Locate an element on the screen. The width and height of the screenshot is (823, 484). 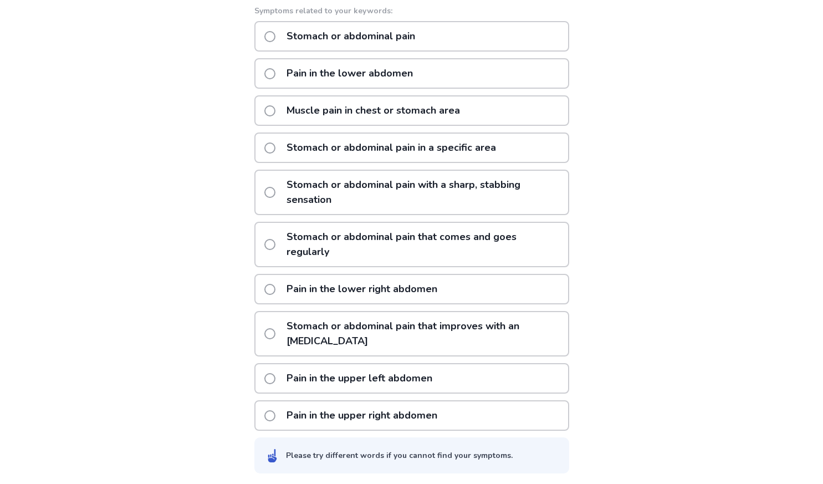
p: Stomach or abdominal pain in a specific area is located at coordinates (391, 147).